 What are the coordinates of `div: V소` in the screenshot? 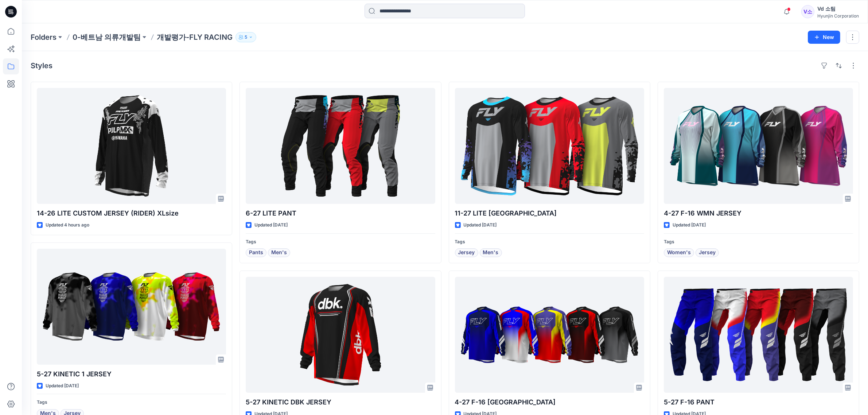 It's located at (808, 11).